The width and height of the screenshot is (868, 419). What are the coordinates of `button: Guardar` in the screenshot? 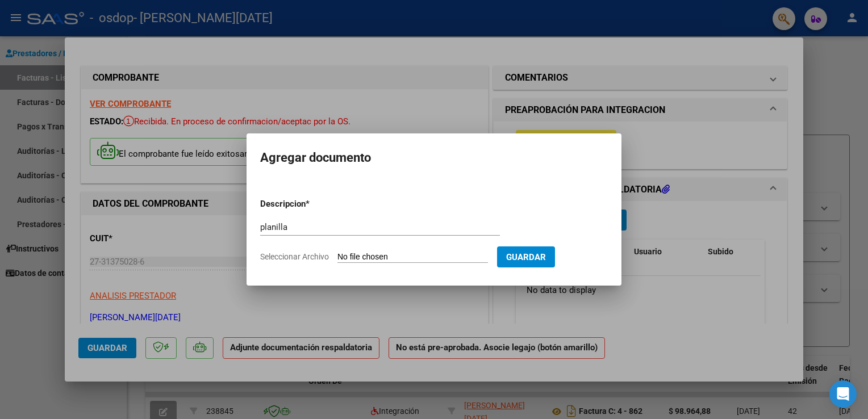 It's located at (526, 256).